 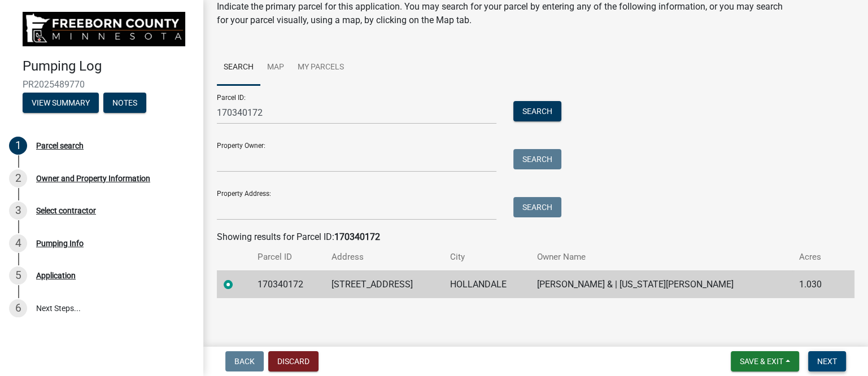 I want to click on button: Discard, so click(x=293, y=361).